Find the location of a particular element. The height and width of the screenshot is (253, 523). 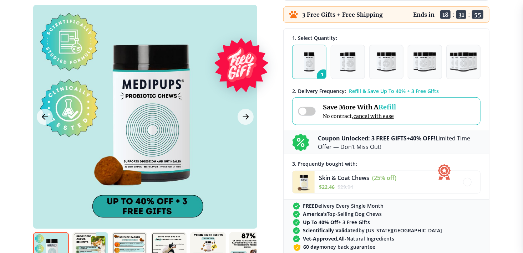

span: Refill is located at coordinates (387, 107).